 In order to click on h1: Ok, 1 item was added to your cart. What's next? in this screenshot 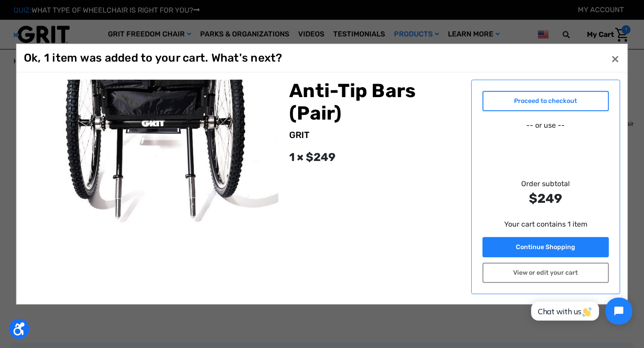, I will do `click(153, 58)`.